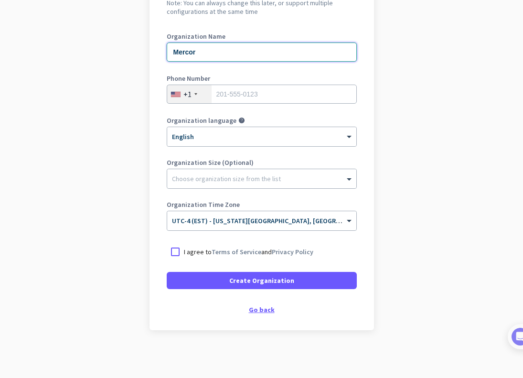 This screenshot has height=378, width=523. I want to click on label: Organization Name, so click(262, 36).